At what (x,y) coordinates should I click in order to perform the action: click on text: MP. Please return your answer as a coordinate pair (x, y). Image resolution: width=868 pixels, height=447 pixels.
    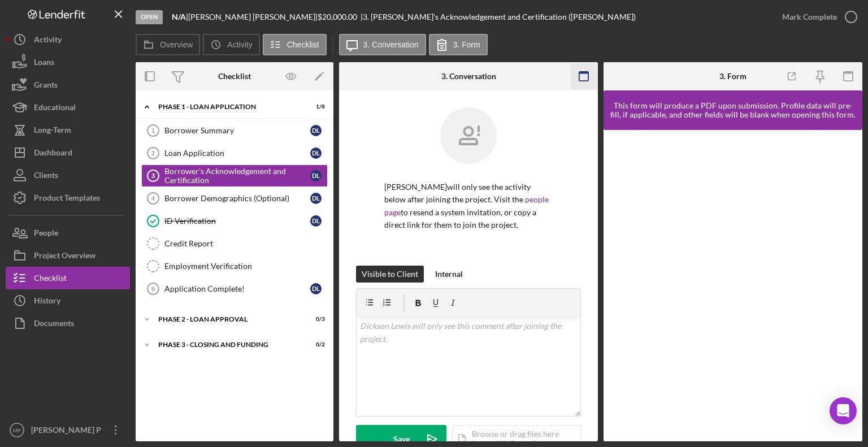
    Looking at the image, I should click on (17, 430).